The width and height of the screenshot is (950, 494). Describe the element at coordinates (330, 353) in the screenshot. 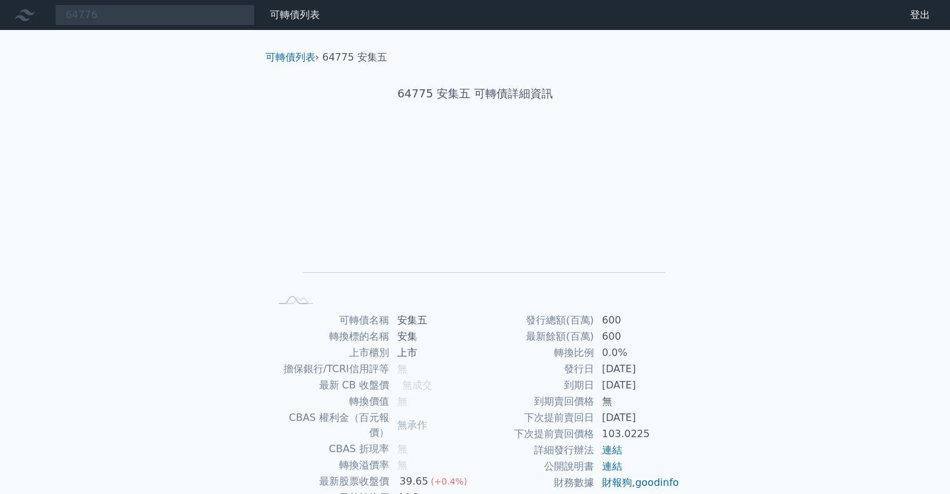

I see `td: 上市櫃別` at that location.